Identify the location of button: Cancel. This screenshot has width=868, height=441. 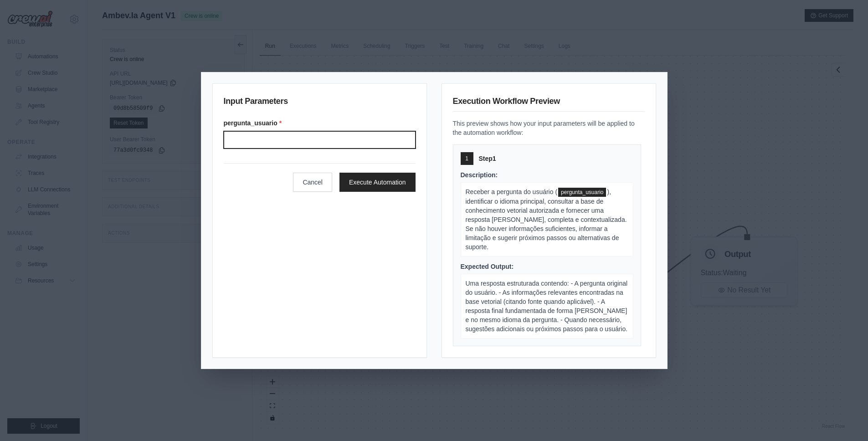
(312, 183).